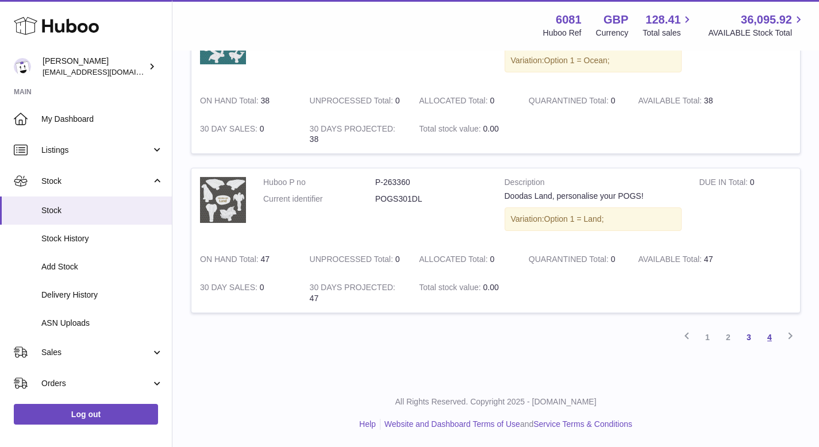 The height and width of the screenshot is (447, 819). I want to click on span: Total sales, so click(668, 33).